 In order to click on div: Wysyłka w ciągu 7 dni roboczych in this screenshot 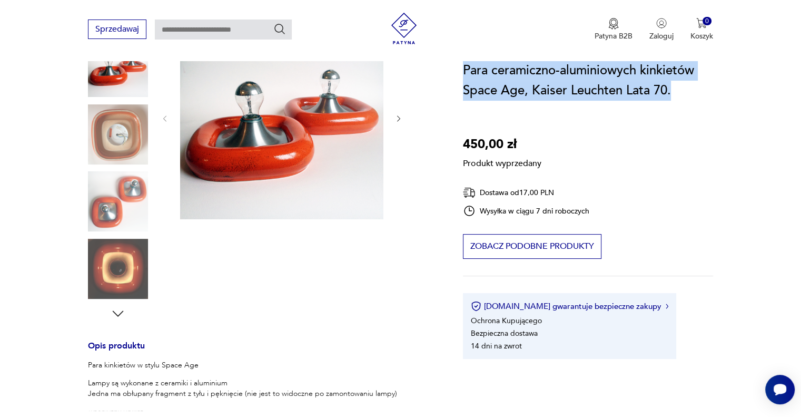, I will do `click(526, 211)`.